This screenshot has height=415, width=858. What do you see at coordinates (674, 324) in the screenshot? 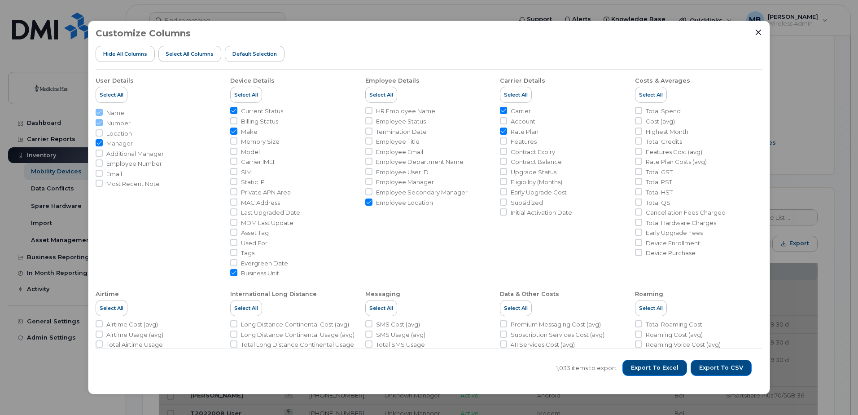
I see `span: Total Roaming Cost` at bounding box center [674, 324].